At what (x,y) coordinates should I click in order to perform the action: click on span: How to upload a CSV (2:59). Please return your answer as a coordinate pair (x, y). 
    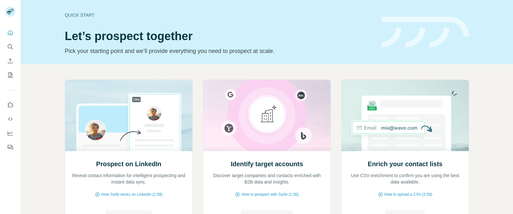
    Looking at the image, I should click on (408, 194).